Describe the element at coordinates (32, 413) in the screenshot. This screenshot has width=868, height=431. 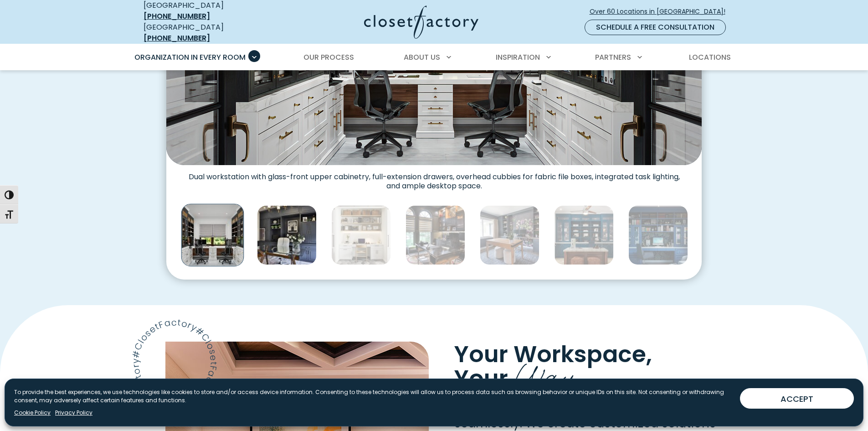
I see `a: Cookie Policy` at that location.